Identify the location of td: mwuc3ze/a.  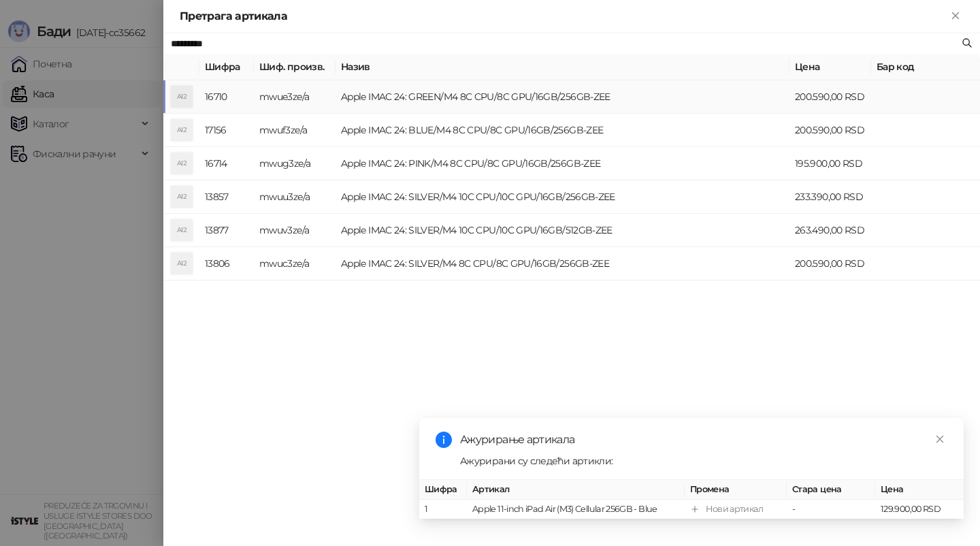
(295, 264).